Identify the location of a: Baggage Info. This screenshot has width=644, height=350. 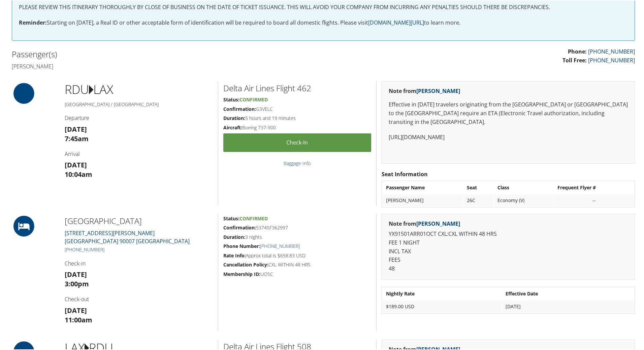
(297, 162).